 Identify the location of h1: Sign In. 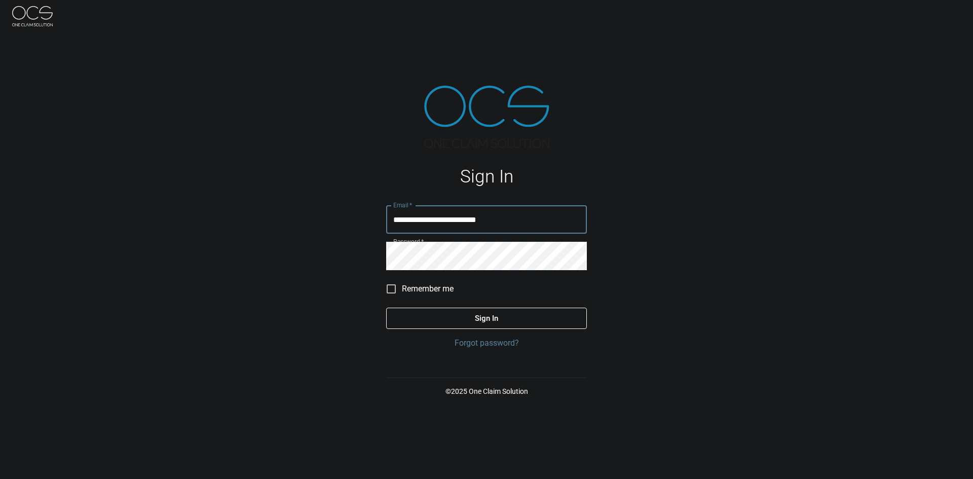
(486, 176).